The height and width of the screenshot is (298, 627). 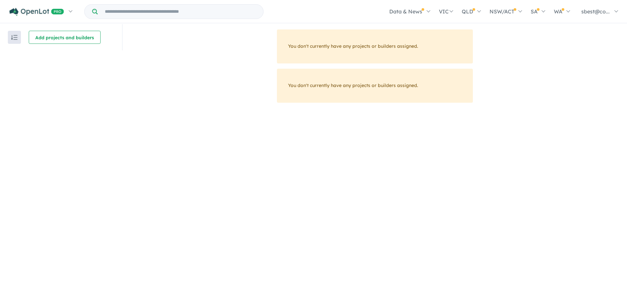 I want to click on span: sbest@co..., so click(x=595, y=11).